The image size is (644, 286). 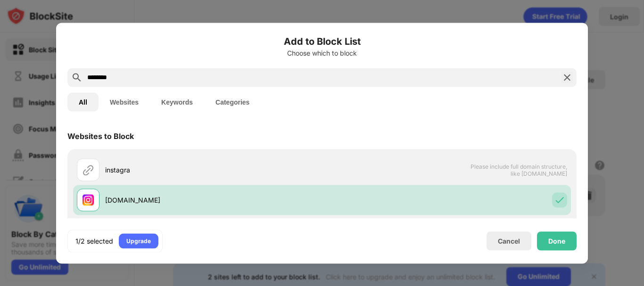 I want to click on button: Websites, so click(x=124, y=102).